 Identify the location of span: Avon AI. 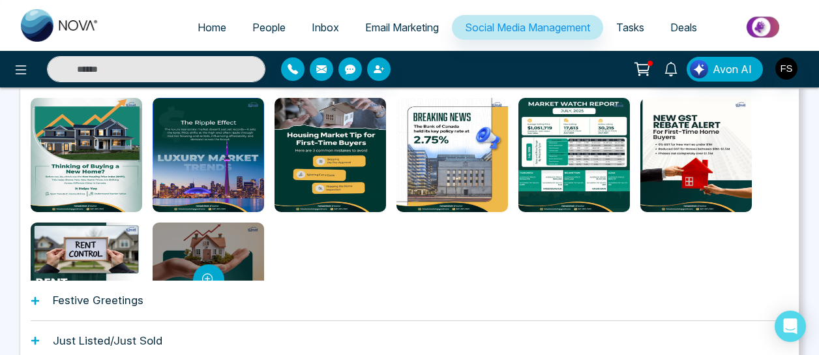
(733, 69).